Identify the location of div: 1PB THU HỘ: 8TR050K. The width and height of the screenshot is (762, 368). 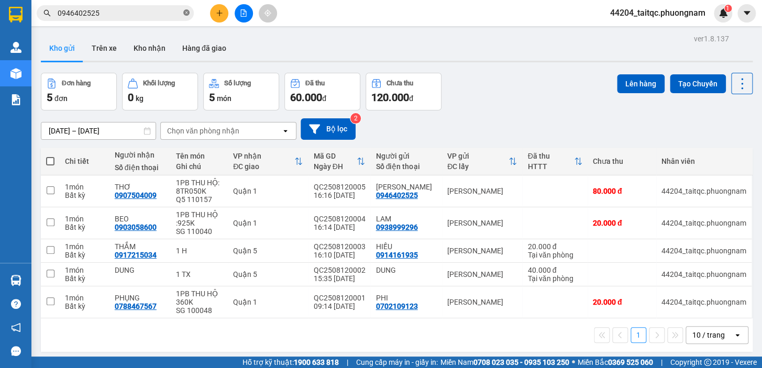
(199, 187).